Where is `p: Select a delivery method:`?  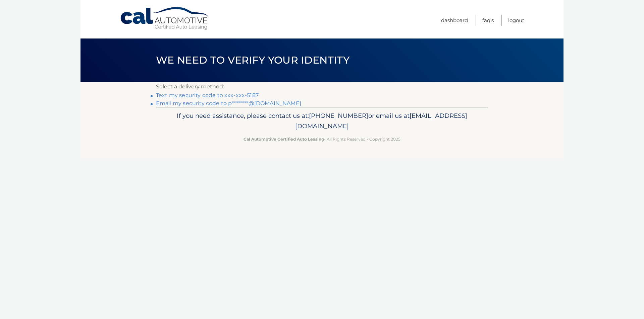 p: Select a delivery method: is located at coordinates (322, 87).